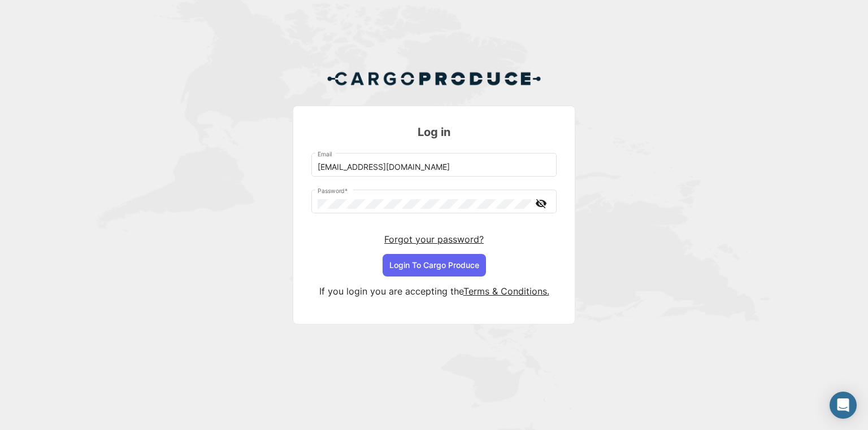 The width and height of the screenshot is (868, 430). I want to click on div: Abrir Intercom Messenger, so click(843, 405).